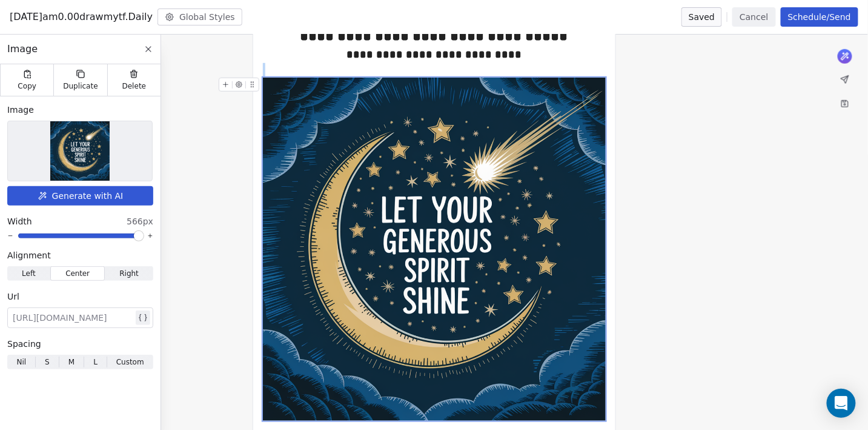 Image resolution: width=868 pixels, height=430 pixels. Describe the element at coordinates (200, 17) in the screenshot. I see `button: Global Styles` at that location.